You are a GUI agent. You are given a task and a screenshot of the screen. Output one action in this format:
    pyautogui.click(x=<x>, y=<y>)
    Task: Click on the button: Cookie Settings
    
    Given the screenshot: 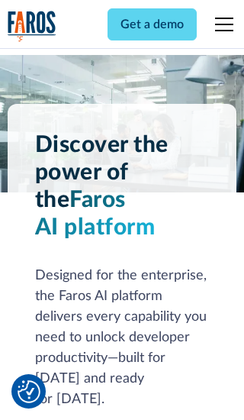 What is the action you would take?
    pyautogui.click(x=29, y=391)
    